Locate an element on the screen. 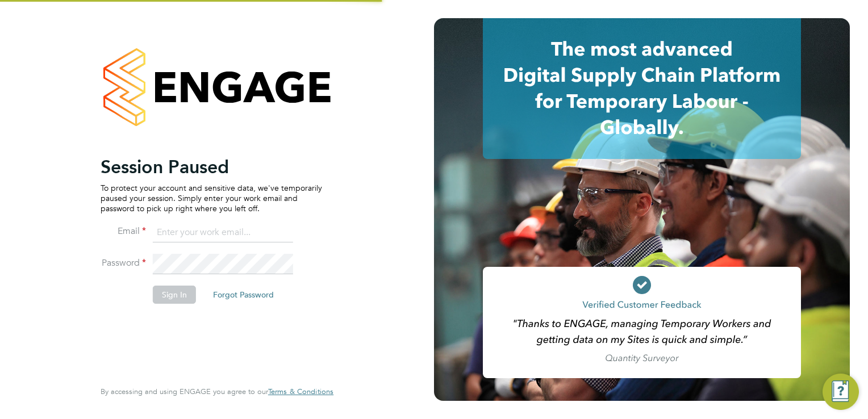  span: By accessing and using ENGAGE you agree to our is located at coordinates (217, 391).